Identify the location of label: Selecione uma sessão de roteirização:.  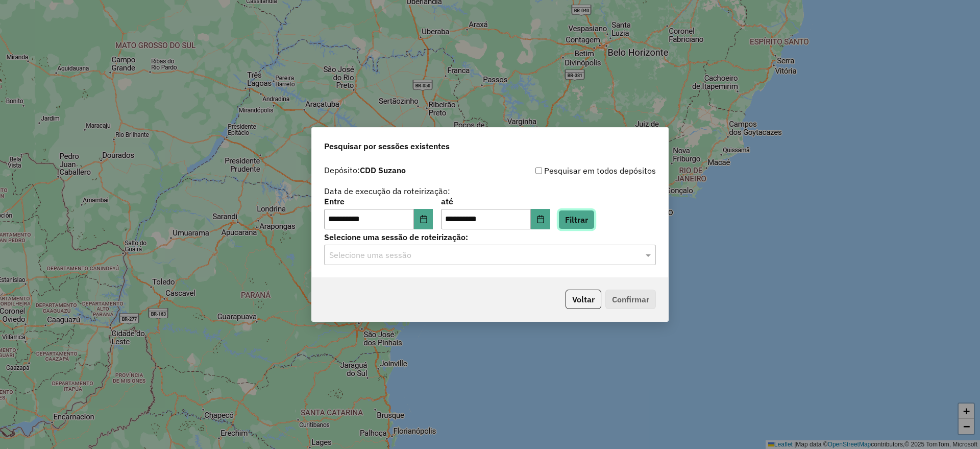
(490, 237).